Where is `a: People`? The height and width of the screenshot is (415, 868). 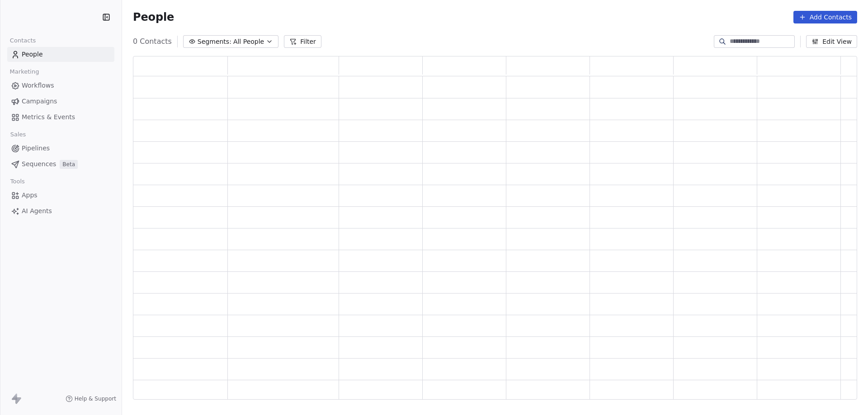 a: People is located at coordinates (60, 54).